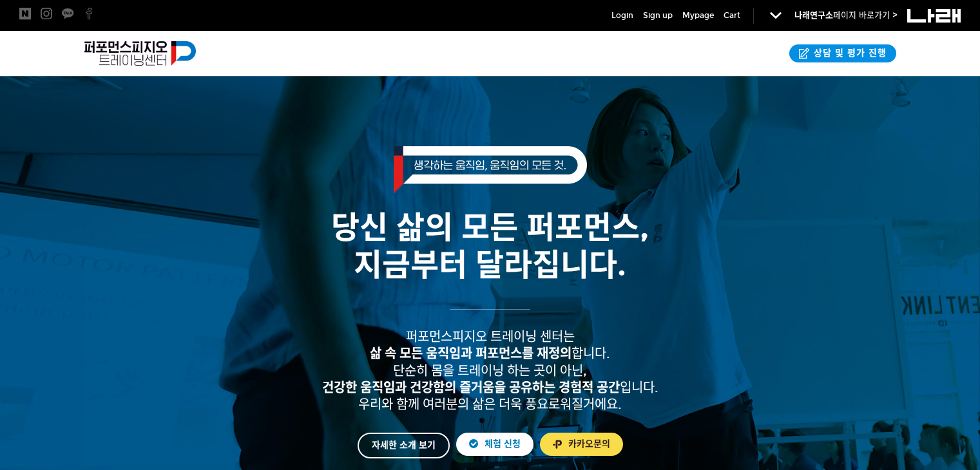 The width and height of the screenshot is (980, 470). What do you see at coordinates (698, 16) in the screenshot?
I see `a: Mypage` at bounding box center [698, 16].